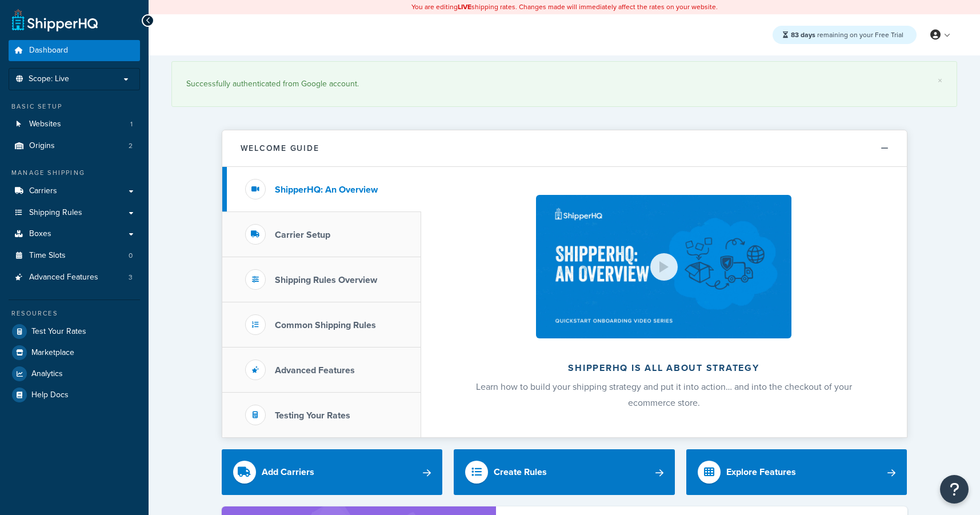 This screenshot has height=515, width=980. I want to click on a: Time Slots0, so click(75, 255).